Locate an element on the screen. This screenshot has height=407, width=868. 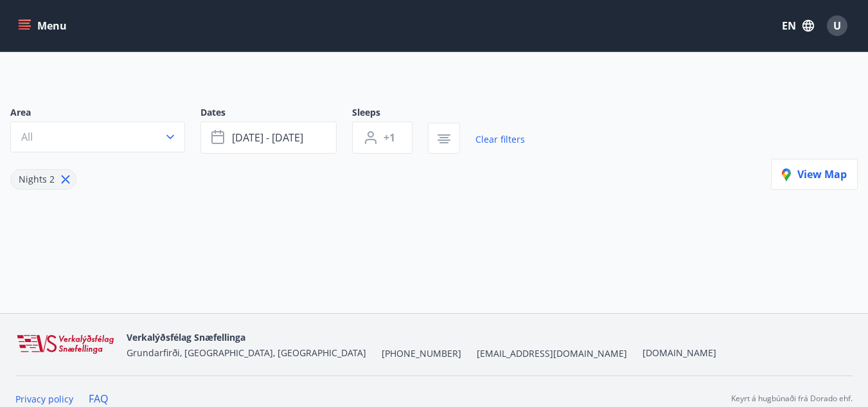
p: Keyrt á hugbúnaði frá Dorado ehf. is located at coordinates (791, 398).